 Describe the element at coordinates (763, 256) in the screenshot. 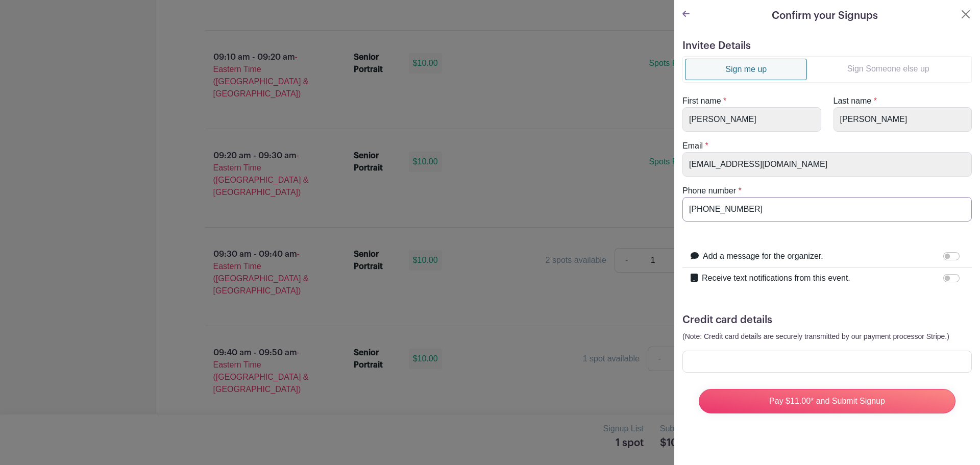

I see `label: Add a message for the organizer.` at that location.